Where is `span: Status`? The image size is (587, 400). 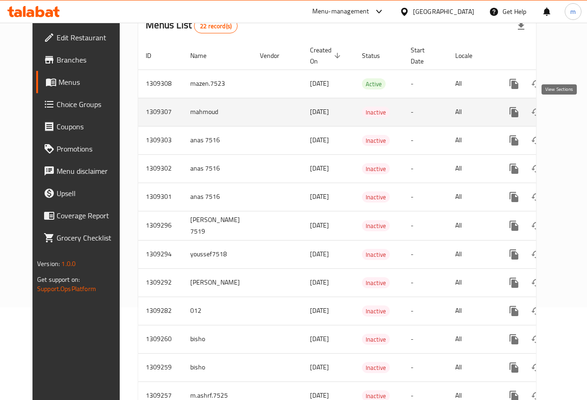 span: Status is located at coordinates (377, 56).